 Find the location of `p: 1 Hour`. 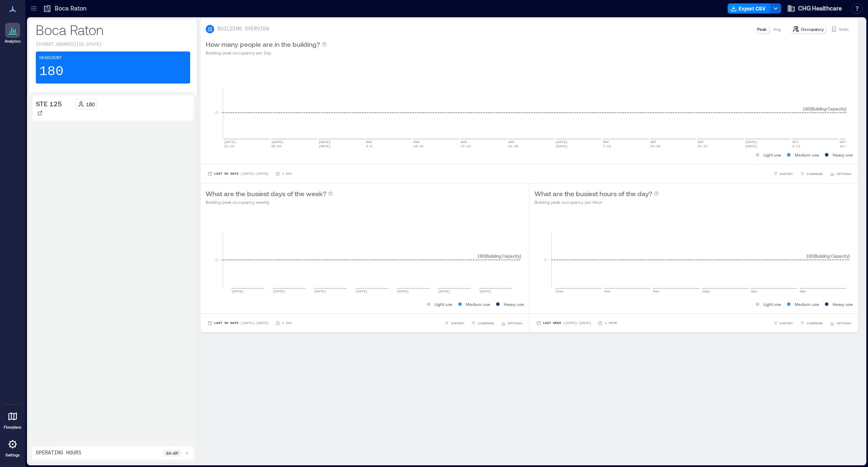

p: 1 Hour is located at coordinates (611, 323).